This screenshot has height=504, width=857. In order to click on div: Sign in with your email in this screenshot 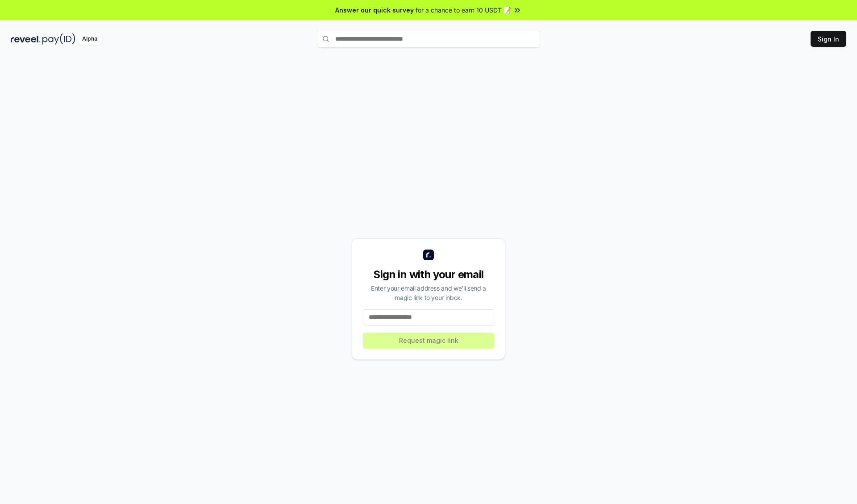, I will do `click(428, 275)`.